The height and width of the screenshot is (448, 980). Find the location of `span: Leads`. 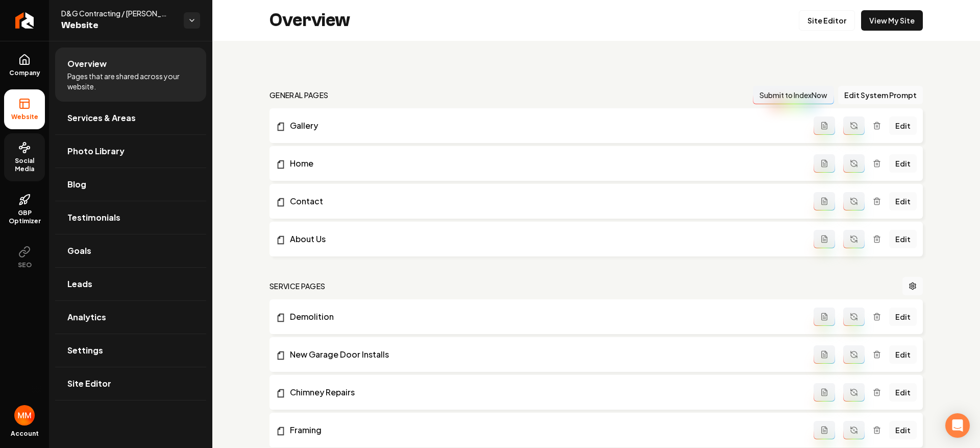

span: Leads is located at coordinates (80, 284).